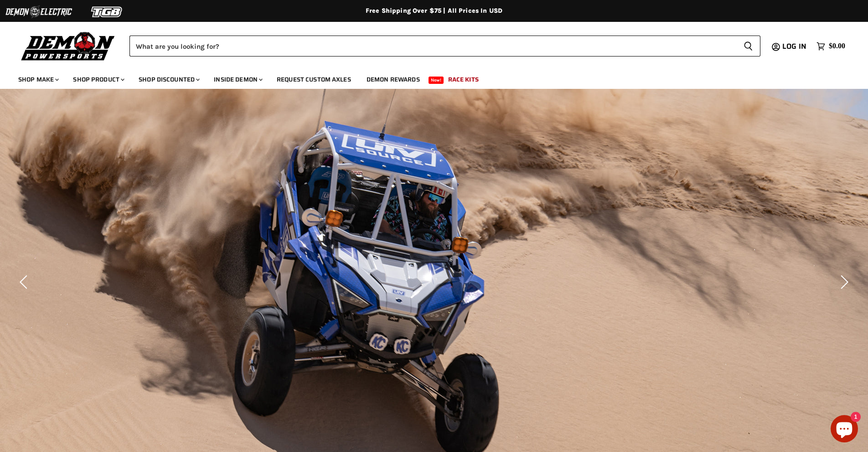 The height and width of the screenshot is (452, 868). What do you see at coordinates (434, 11) in the screenshot?
I see `div: Free Shipping Over $75 | All Prices In USD` at bounding box center [434, 11].